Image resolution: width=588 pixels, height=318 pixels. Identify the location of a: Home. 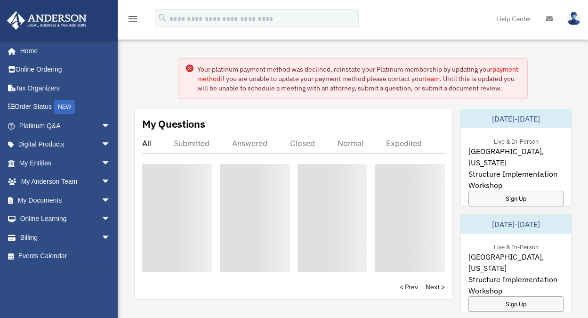
(63, 51).